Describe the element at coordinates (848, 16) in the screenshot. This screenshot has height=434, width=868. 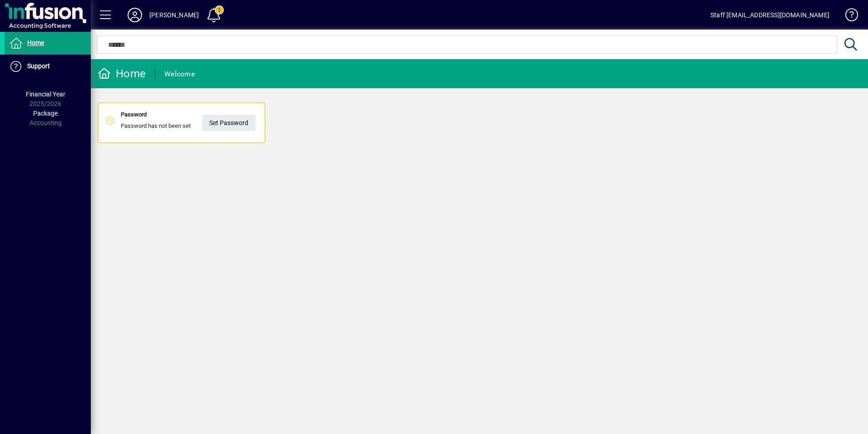
I see `a: Knowledge Base` at that location.